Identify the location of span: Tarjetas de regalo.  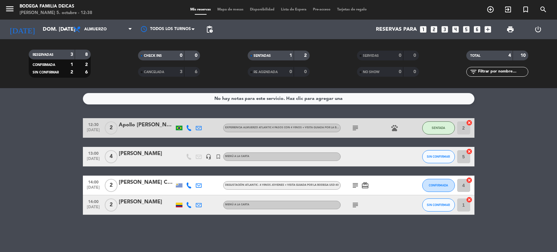
(352, 9).